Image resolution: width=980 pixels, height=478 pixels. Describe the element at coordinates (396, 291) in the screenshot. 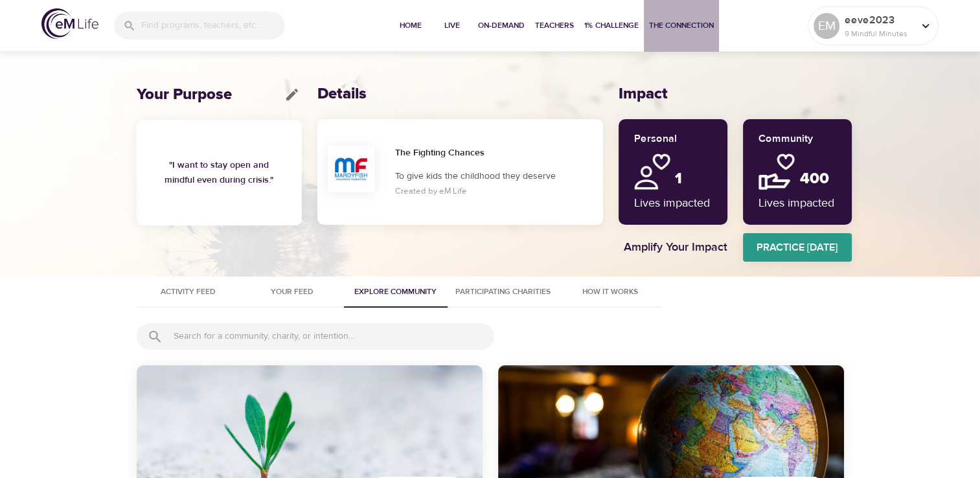

I see `span: Explore Community` at that location.